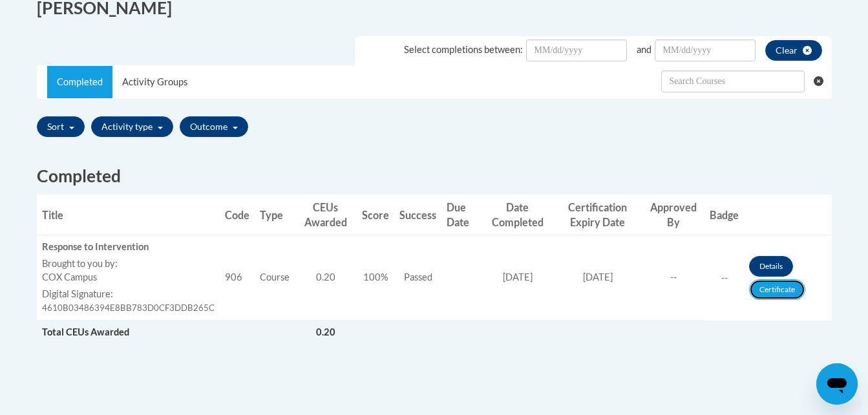 This screenshot has width=868, height=415. I want to click on th: Title, so click(128, 214).